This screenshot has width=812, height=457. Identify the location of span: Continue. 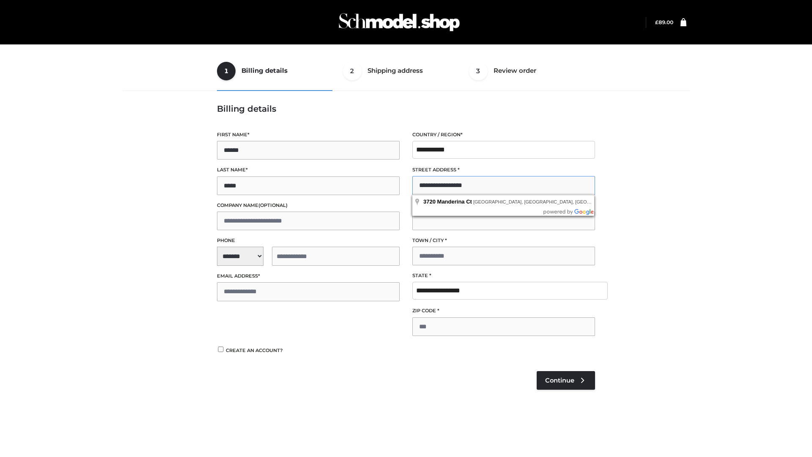
(559, 380).